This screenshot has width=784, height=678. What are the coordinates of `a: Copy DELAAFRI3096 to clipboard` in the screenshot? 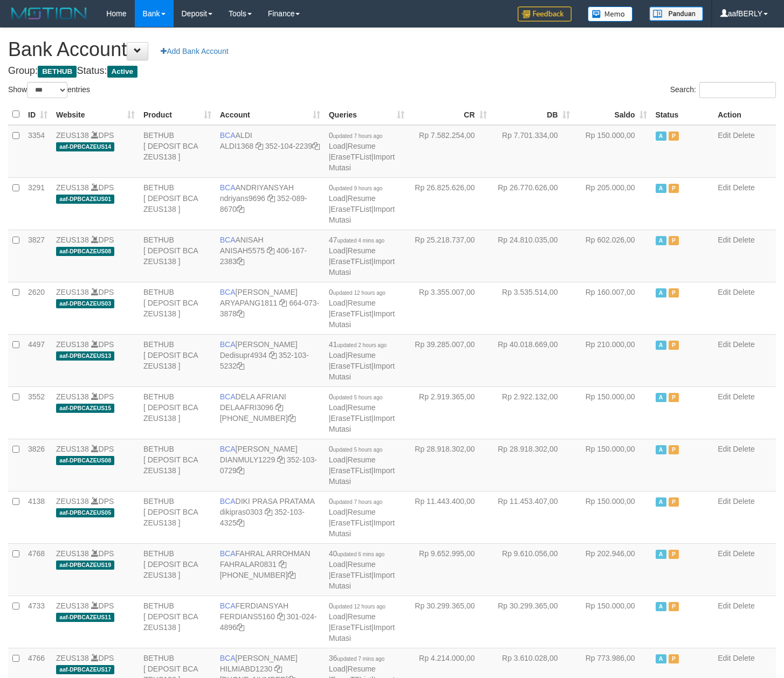 It's located at (280, 408).